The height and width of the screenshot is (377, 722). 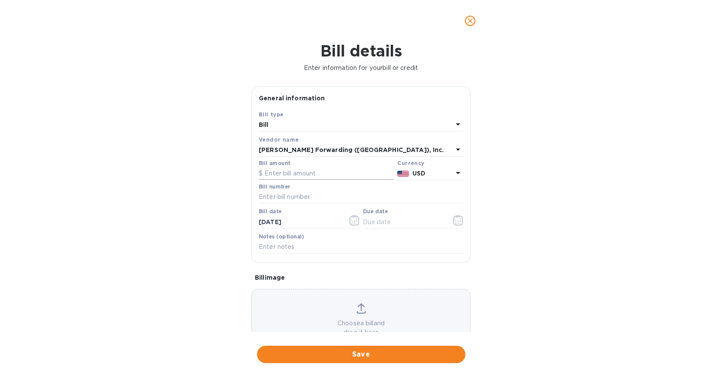 I want to click on input: Select date, so click(x=300, y=222).